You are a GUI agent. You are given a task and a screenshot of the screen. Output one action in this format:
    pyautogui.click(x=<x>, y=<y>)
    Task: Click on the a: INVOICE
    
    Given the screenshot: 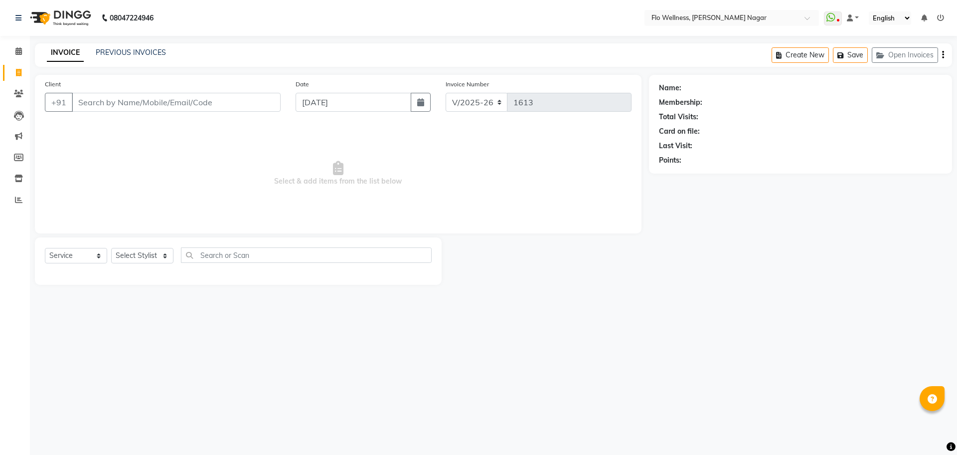 What is the action you would take?
    pyautogui.click(x=65, y=53)
    